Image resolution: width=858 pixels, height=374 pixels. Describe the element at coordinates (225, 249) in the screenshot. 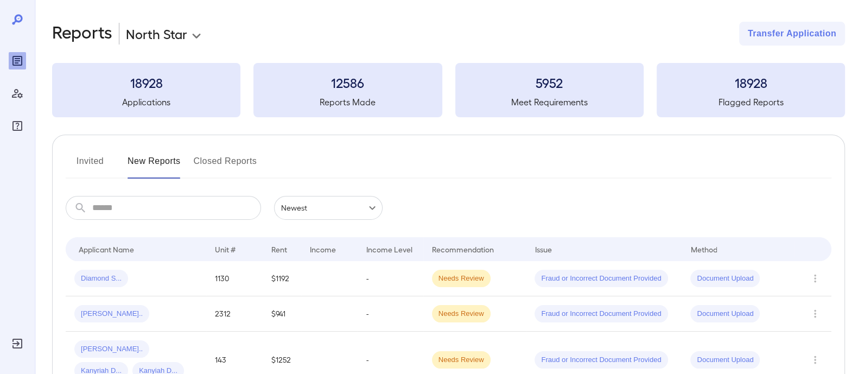

I see `div: Unit #` at that location.